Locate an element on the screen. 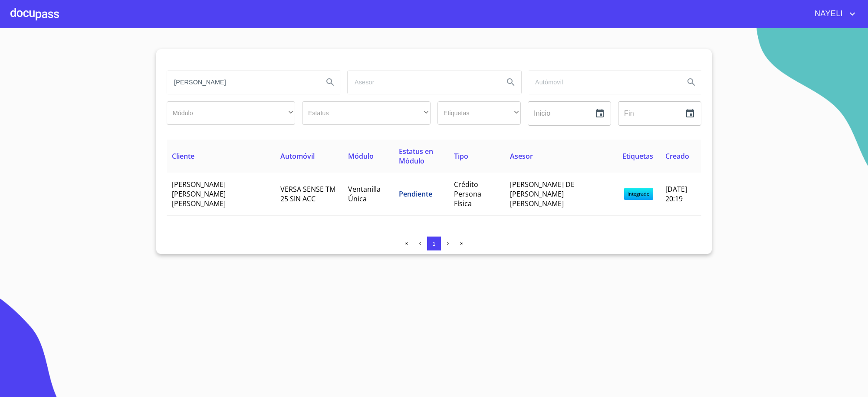 The width and height of the screenshot is (868, 397). span: Crédito Persona Física is located at coordinates (467, 194).